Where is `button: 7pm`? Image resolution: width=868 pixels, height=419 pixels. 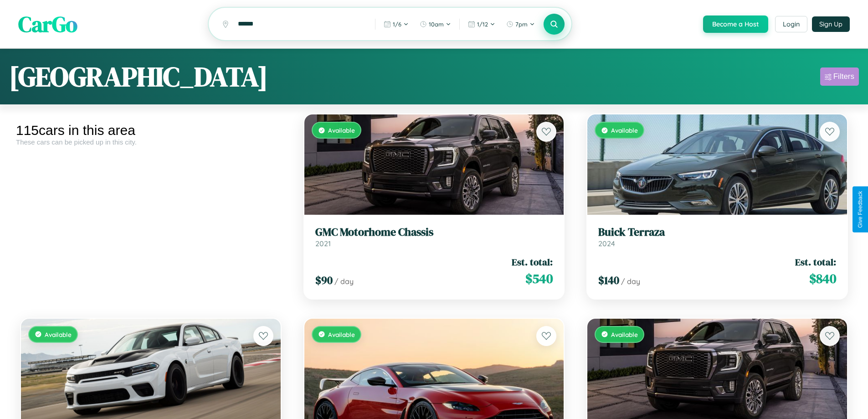 button: 7pm is located at coordinates (521, 24).